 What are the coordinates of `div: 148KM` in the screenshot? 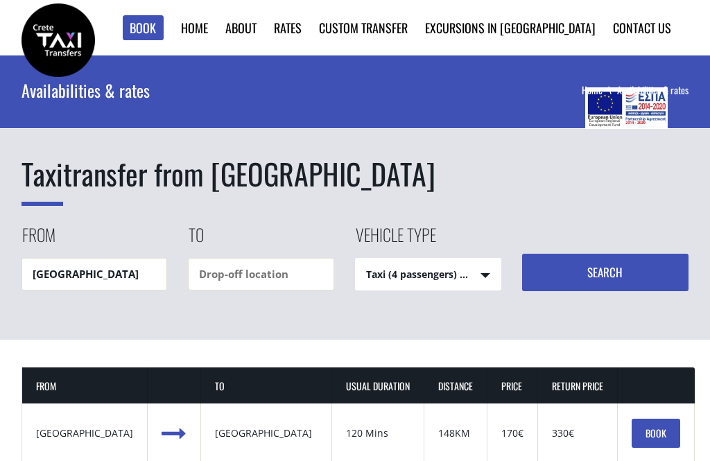 It's located at (456, 433).